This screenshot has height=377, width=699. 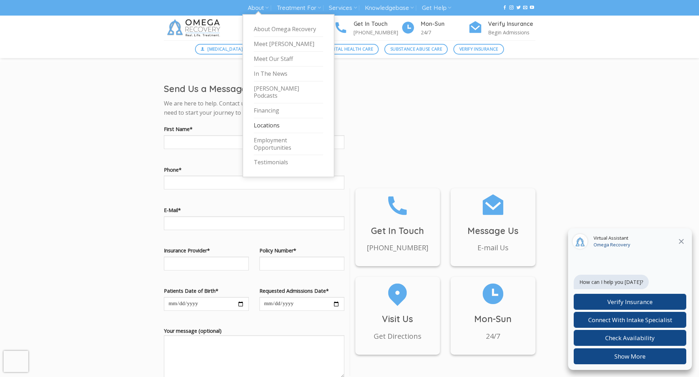 What do you see at coordinates (206, 250) in the screenshot?
I see `label: Insurance Provider*` at bounding box center [206, 250].